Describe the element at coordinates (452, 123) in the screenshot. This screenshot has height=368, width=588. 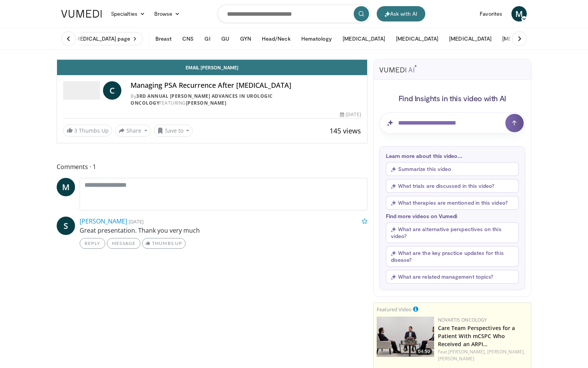
I see `input: Question for AI` at that location.